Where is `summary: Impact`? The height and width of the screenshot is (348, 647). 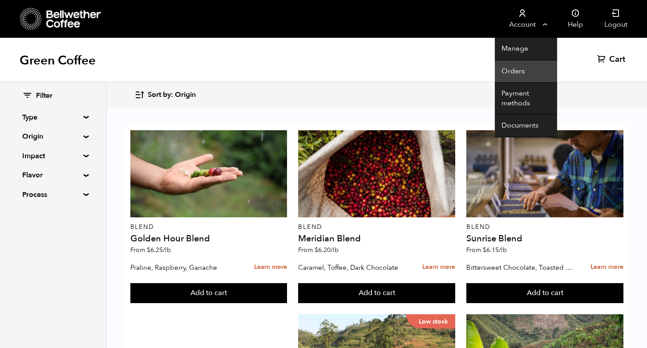
summary: Impact is located at coordinates (53, 156).